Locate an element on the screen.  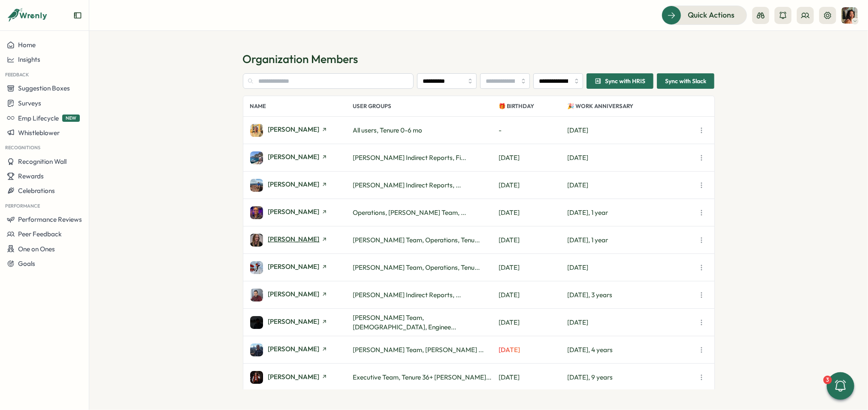
p: Name is located at coordinates (301, 106).